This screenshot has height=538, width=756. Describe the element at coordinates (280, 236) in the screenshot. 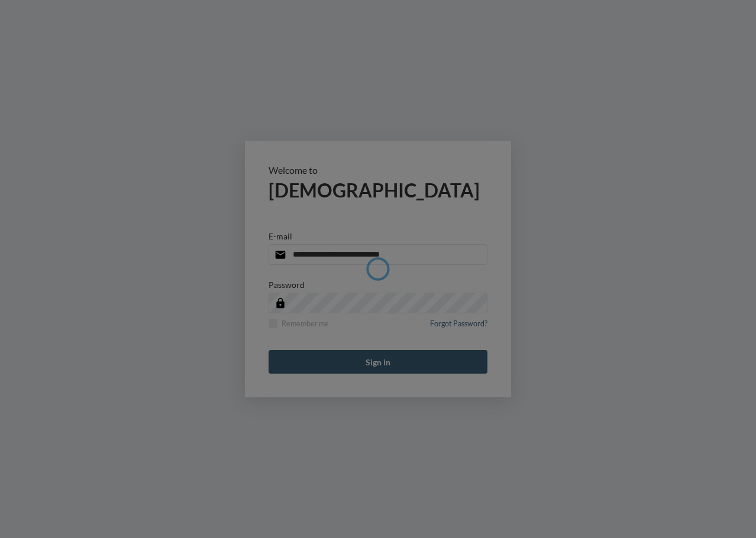

I see `p: E-mail` at that location.